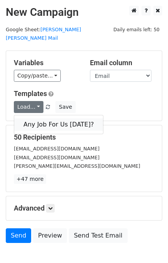  Describe the element at coordinates (137, 29) in the screenshot. I see `a: Daily emails left: 50` at that location.